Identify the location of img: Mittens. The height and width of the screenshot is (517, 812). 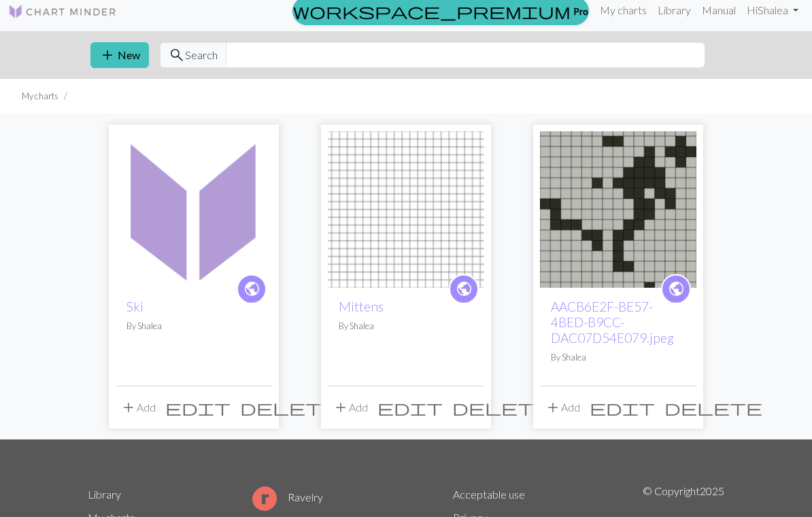
(406, 210).